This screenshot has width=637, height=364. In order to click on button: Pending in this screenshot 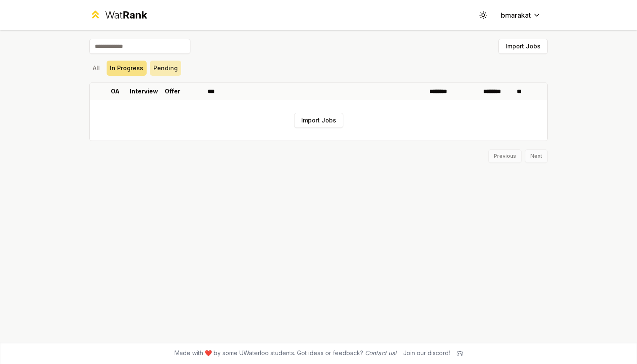, I will do `click(166, 68)`.